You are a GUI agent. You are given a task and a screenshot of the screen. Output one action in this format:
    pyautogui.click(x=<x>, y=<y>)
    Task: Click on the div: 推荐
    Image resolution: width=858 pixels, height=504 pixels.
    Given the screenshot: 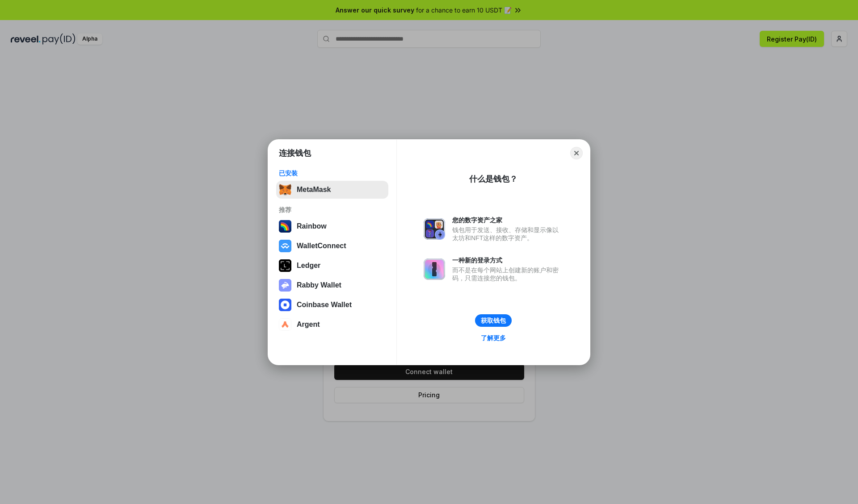 What is the action you would take?
    pyautogui.click(x=332, y=210)
    